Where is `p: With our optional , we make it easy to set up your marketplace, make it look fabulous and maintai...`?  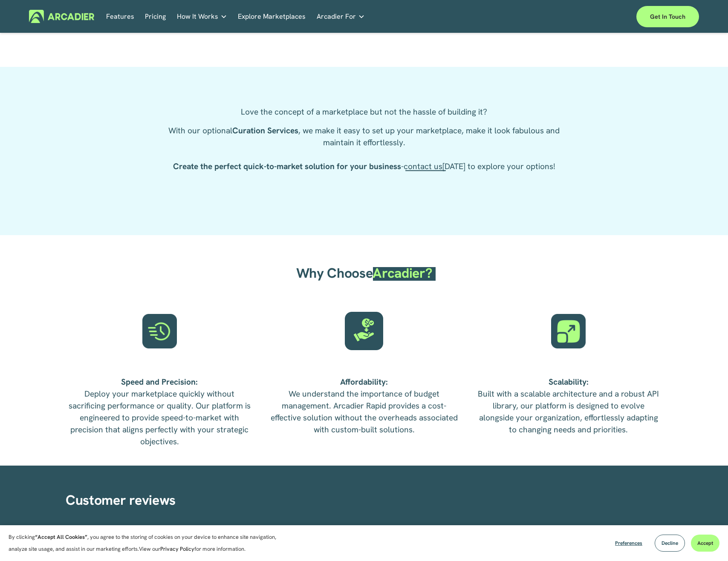
p: With our optional , we make it easy to set up your marketplace, make it look fabulous and maintai... is located at coordinates (364, 148).